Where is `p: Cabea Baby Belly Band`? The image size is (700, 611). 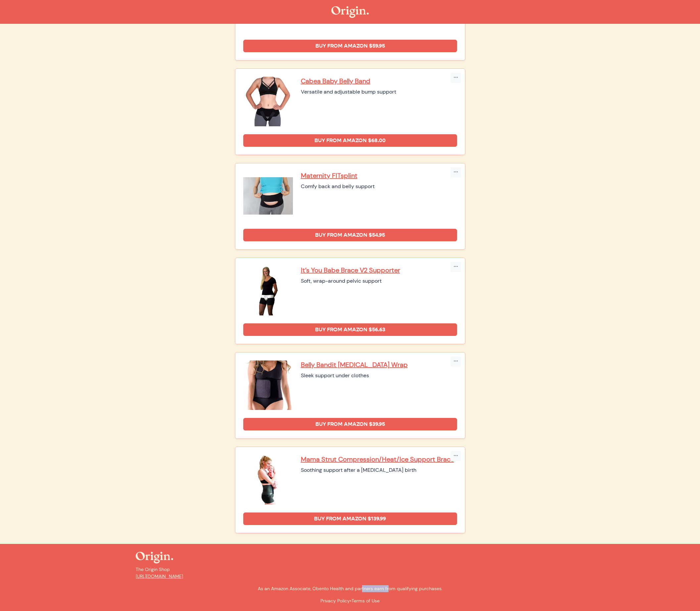 p: Cabea Baby Belly Band is located at coordinates (379, 81).